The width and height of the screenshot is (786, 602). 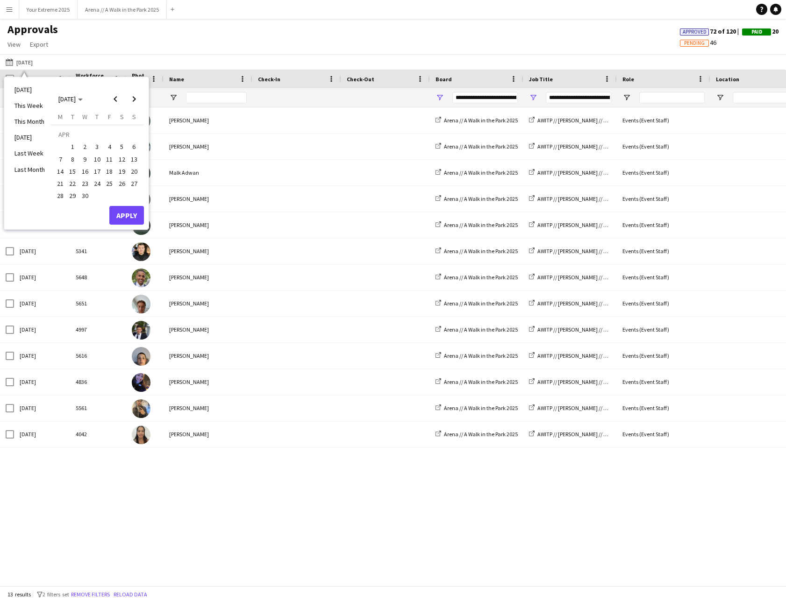 I want to click on span: 20, so click(x=134, y=172).